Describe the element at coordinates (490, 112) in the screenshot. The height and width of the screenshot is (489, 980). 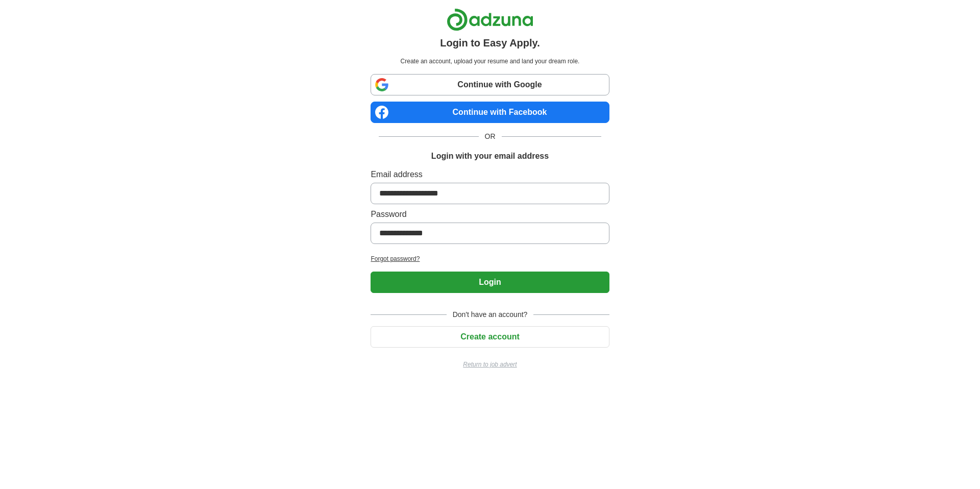
I see `a: Continue with Facebook` at that location.